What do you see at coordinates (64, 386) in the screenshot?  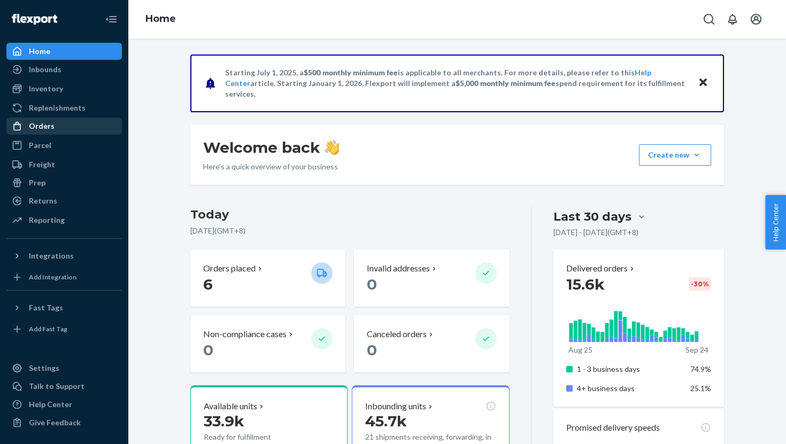 I see `button: Talk to Support` at bounding box center [64, 386].